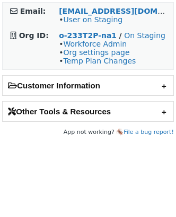  I want to click on footer: App not working? 🪳, so click(88, 133).